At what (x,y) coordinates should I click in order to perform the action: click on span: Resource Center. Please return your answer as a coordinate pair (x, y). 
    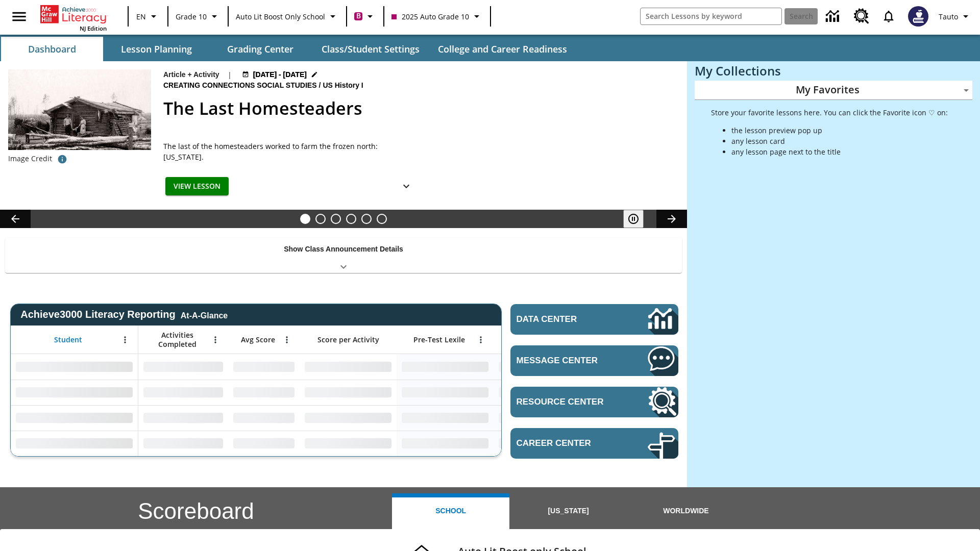
    Looking at the image, I should click on (567, 402).